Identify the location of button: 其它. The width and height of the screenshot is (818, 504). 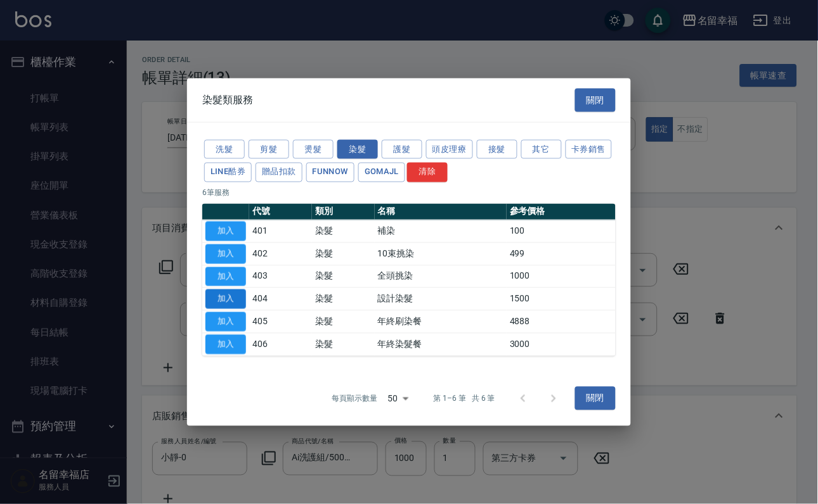
(542, 149).